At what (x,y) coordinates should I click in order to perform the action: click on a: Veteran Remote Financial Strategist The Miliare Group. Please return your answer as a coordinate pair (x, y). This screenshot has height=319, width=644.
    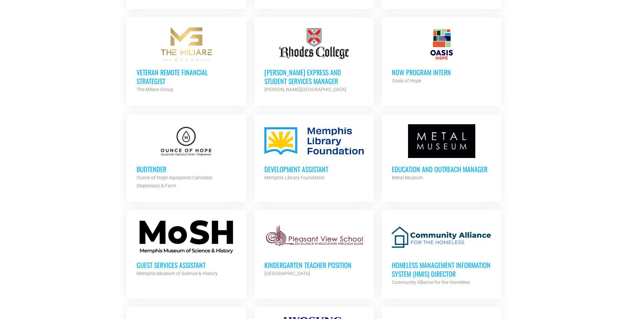
    Looking at the image, I should click on (186, 60).